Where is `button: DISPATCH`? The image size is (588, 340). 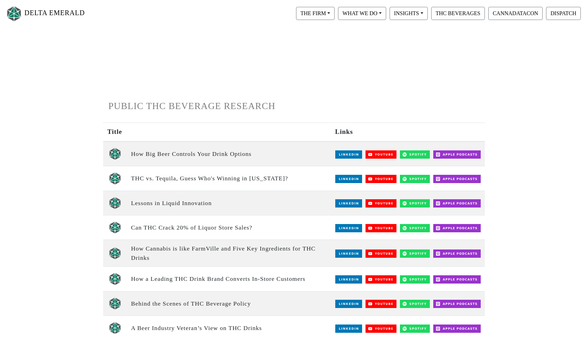
button: DISPATCH is located at coordinates (563, 13).